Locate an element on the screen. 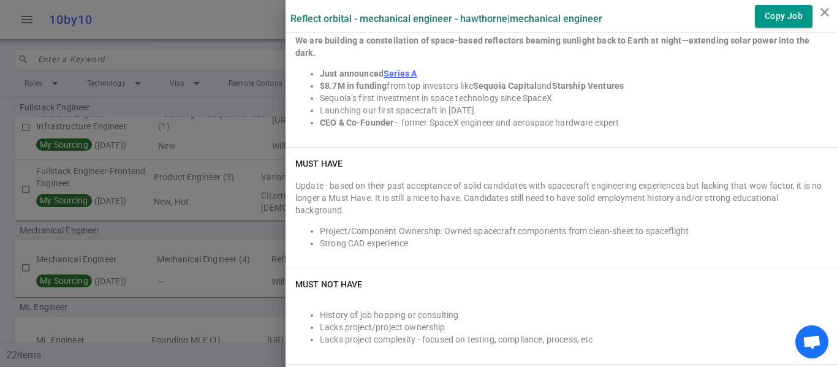 Image resolution: width=837 pixels, height=367 pixels. strong: Series A is located at coordinates (400, 74).